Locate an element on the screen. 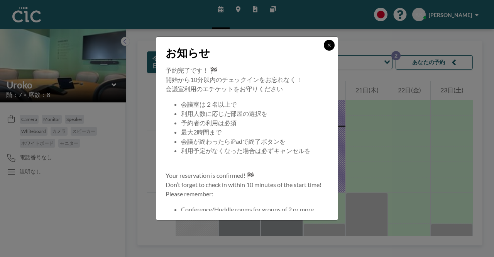  span: Your reservation is confirmed! 🏁 is located at coordinates (210, 175).